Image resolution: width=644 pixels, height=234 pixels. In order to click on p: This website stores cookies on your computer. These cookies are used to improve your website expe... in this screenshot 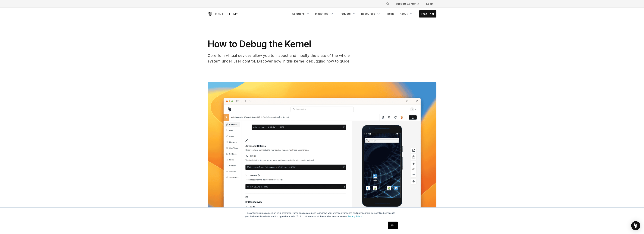, I will do `click(322, 215)`.